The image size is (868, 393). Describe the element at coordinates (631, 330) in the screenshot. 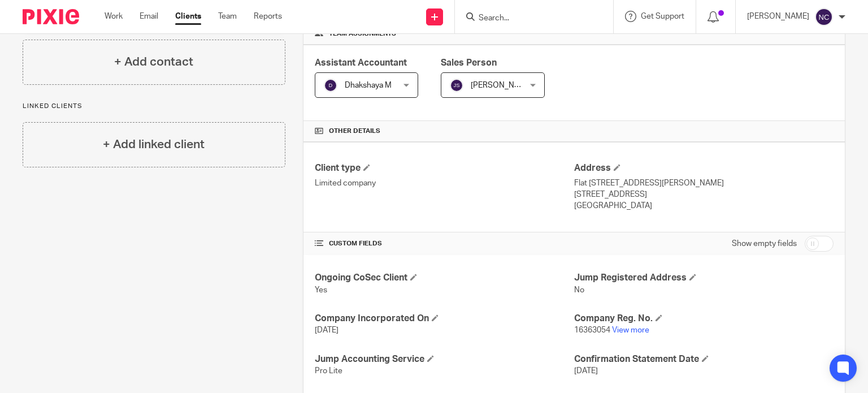

I see `a: View more` at that location.